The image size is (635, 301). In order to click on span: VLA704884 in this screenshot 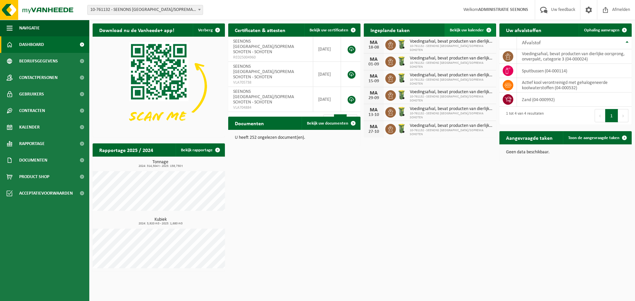, I will do `click(270, 108)`.